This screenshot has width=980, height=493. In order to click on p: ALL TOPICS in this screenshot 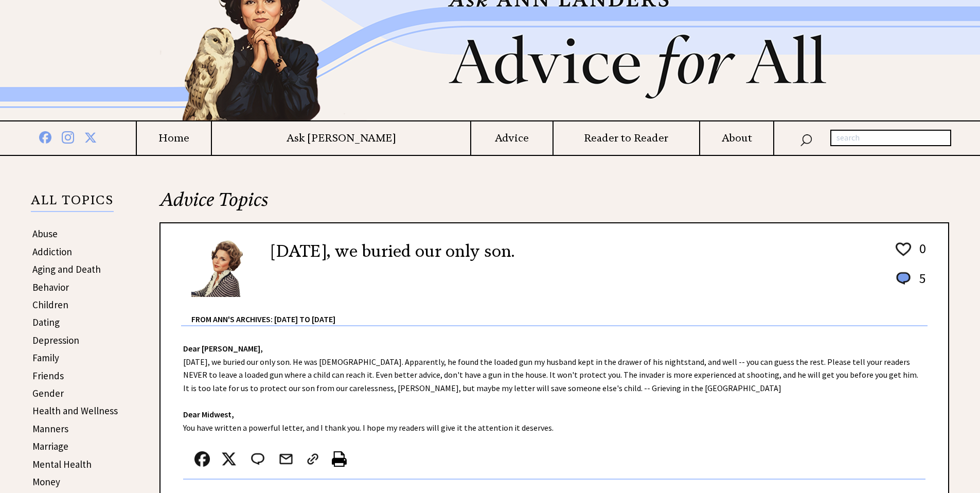, I will do `click(72, 203)`.